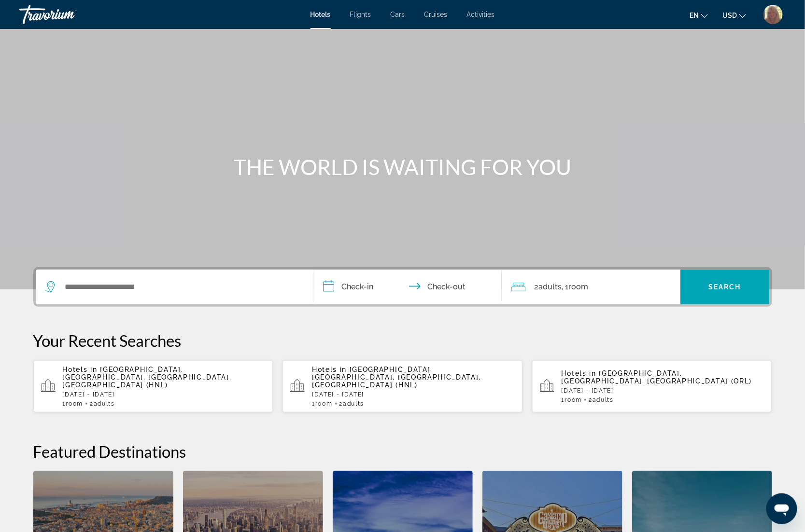 The width and height of the screenshot is (805, 532). What do you see at coordinates (734, 15) in the screenshot?
I see `button: Change currency` at bounding box center [734, 15].